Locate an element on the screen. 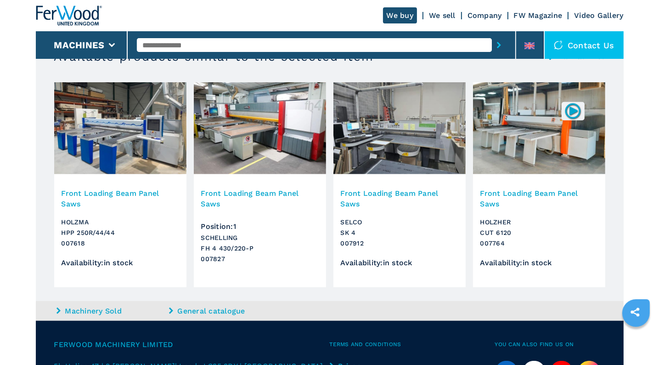 The image size is (659, 365). div: Contact us is located at coordinates (585, 45).